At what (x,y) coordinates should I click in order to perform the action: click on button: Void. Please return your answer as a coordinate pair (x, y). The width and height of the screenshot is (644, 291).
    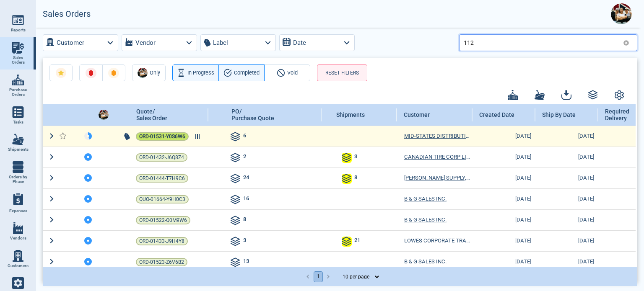
    Looking at the image, I should click on (287, 73).